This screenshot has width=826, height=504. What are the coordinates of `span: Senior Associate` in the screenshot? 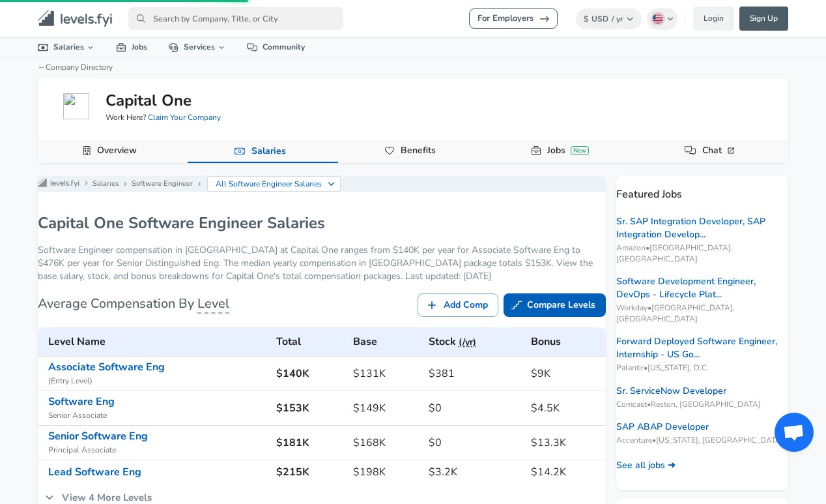 It's located at (157, 416).